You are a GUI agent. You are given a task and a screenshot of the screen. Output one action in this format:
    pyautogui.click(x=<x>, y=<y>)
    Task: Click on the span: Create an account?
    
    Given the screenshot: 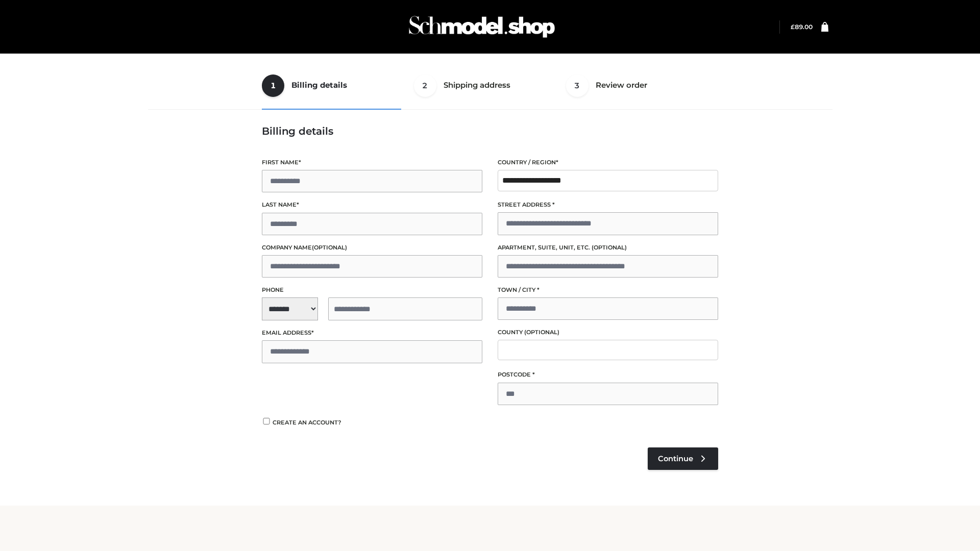 What is the action you would take?
    pyautogui.click(x=307, y=422)
    